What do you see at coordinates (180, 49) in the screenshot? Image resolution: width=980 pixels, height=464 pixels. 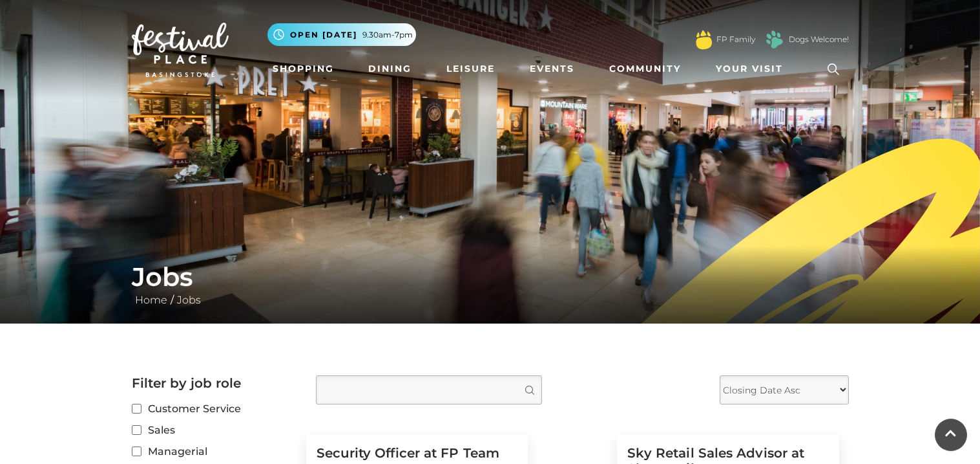 I see `img: Festival Place Logo` at bounding box center [180, 49].